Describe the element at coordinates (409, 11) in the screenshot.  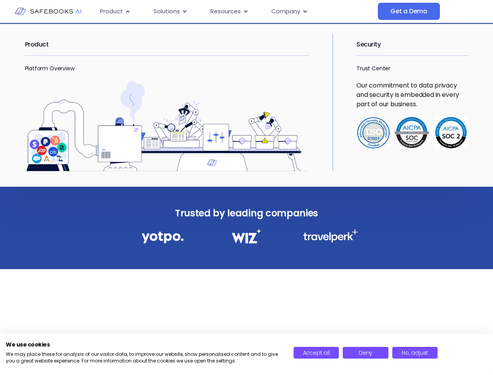
I see `span: Get a Demo` at that location.